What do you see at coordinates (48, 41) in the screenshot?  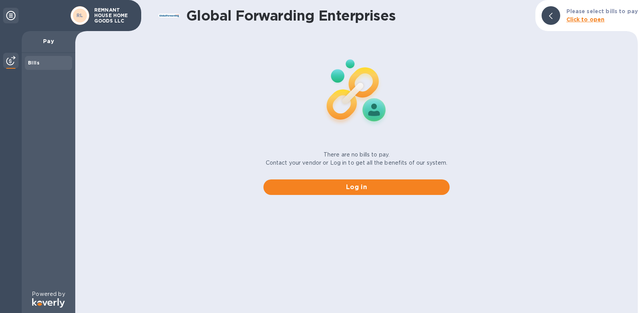 I see `p: Pay` at bounding box center [48, 41].